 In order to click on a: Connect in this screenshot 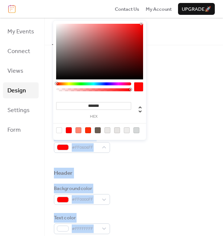, I will do `click(21, 51)`.